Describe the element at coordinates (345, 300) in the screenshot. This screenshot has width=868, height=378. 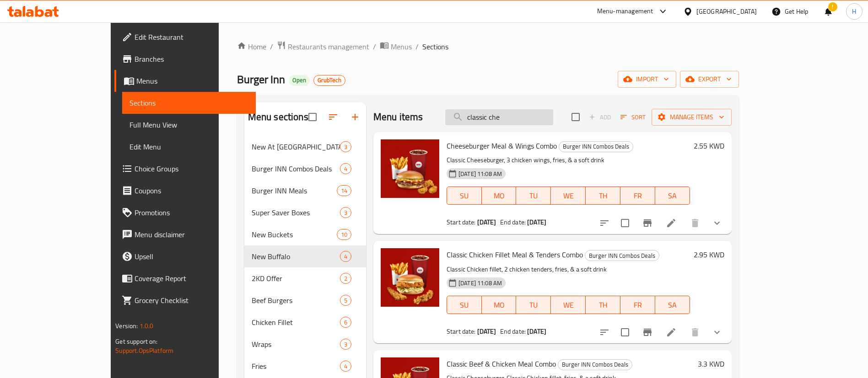
I see `span: 5` at that location.